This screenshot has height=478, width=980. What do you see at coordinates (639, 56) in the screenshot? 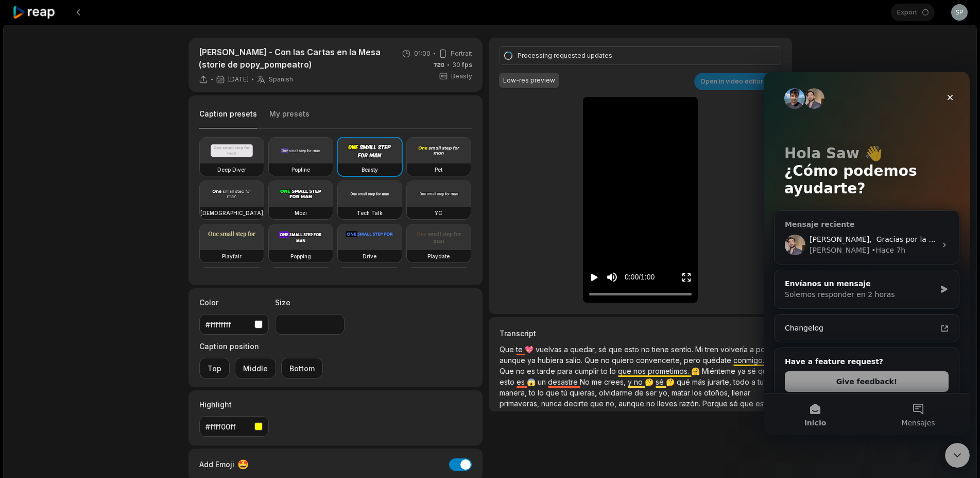
I see `div: Processing requested updates` at bounding box center [639, 56].